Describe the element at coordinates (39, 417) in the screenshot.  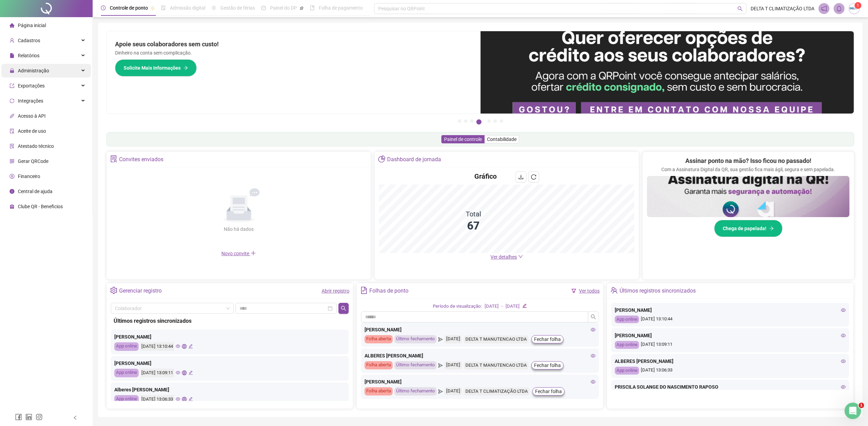
I see `span: instagram` at that location.